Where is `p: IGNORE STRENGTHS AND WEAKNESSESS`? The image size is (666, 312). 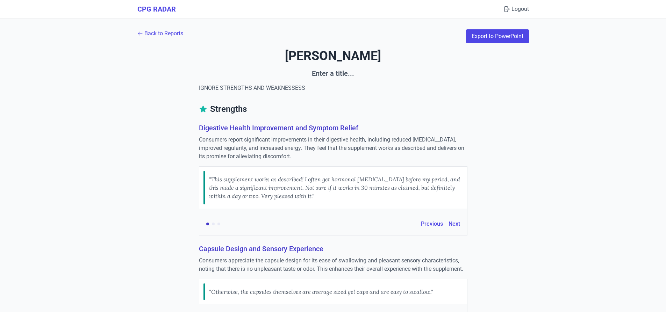
p: IGNORE STRENGTHS AND WEAKNESSESS is located at coordinates (333, 88).